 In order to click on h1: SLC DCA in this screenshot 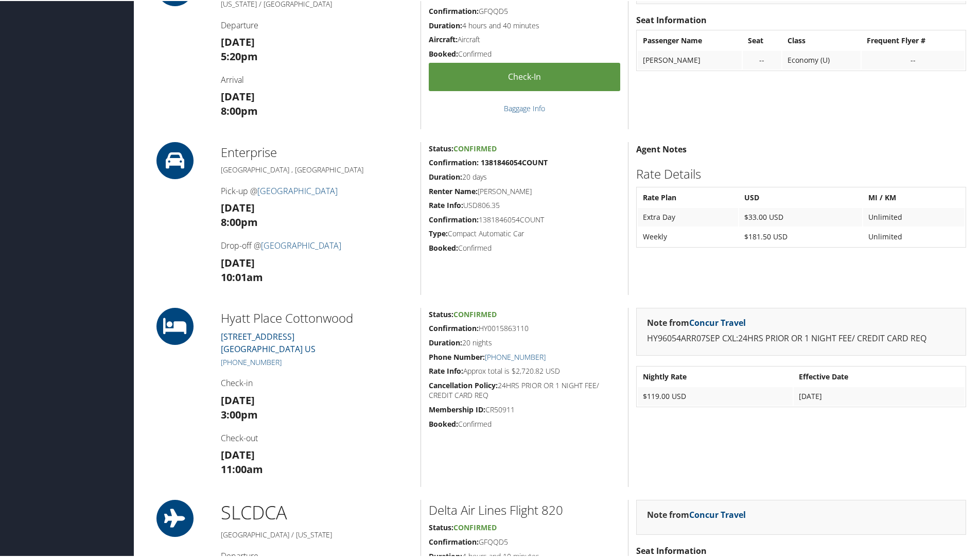, I will do `click(317, 511)`.